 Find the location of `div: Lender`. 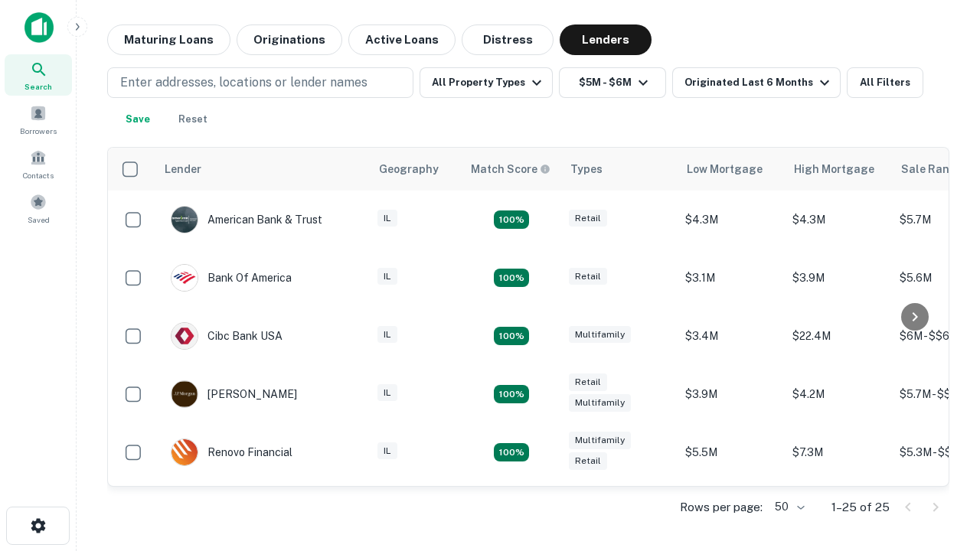

div: Lender is located at coordinates (183, 169).